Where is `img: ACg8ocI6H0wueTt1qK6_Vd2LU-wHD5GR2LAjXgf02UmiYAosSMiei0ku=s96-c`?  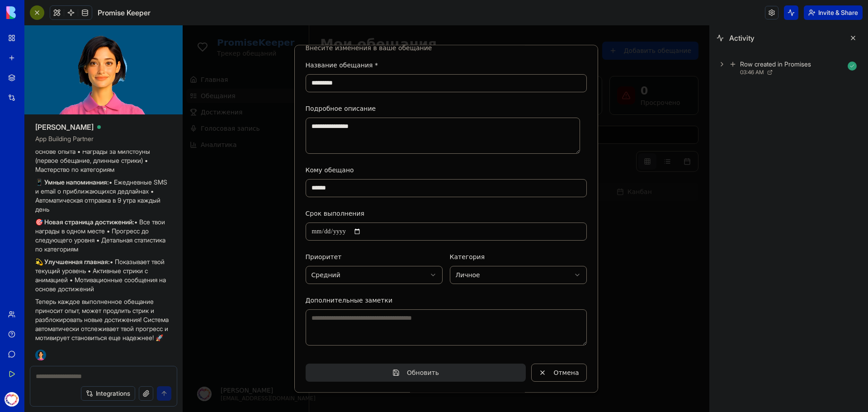
img: ACg8ocI6H0wueTt1qK6_Vd2LU-wHD5GR2LAjXgf02UmiYAosSMiei0ku=s96-c is located at coordinates (12, 399).